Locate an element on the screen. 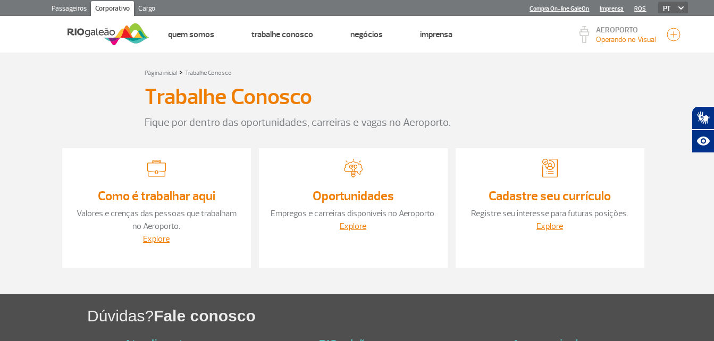 The width and height of the screenshot is (714, 341). a: Valores e crenças das pessoas que trabalham no Aeroporto. is located at coordinates (156, 220).